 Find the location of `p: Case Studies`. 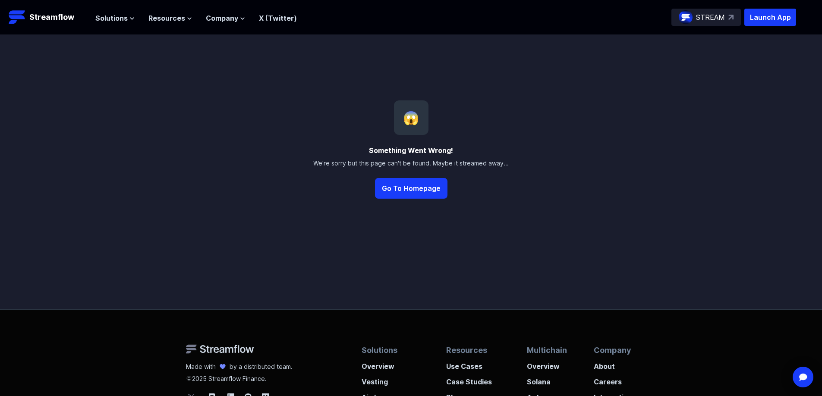

p: Case Studies is located at coordinates (473, 380).